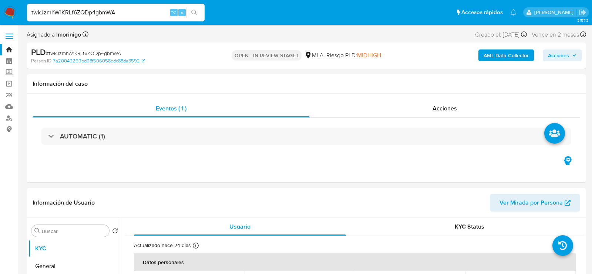 This screenshot has height=274, width=592. What do you see at coordinates (116, 13) in the screenshot?
I see `input: Buscar usuario o caso...` at bounding box center [116, 13].